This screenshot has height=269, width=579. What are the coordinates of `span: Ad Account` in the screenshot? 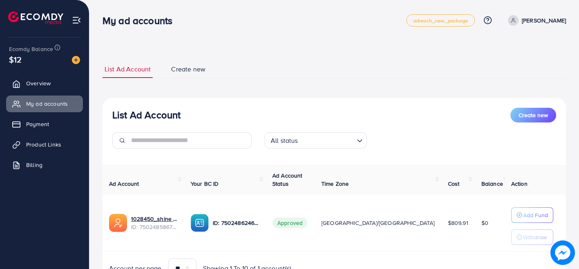 It's located at (124, 184).